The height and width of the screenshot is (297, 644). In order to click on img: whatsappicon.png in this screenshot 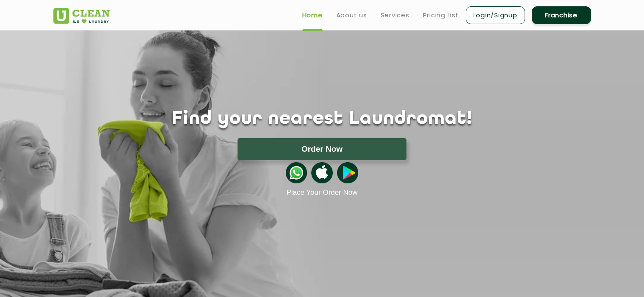, I will do `click(297, 173)`.